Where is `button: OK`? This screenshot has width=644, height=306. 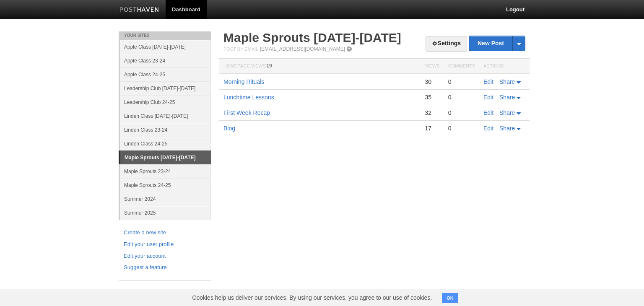 button: OK is located at coordinates (450, 298).